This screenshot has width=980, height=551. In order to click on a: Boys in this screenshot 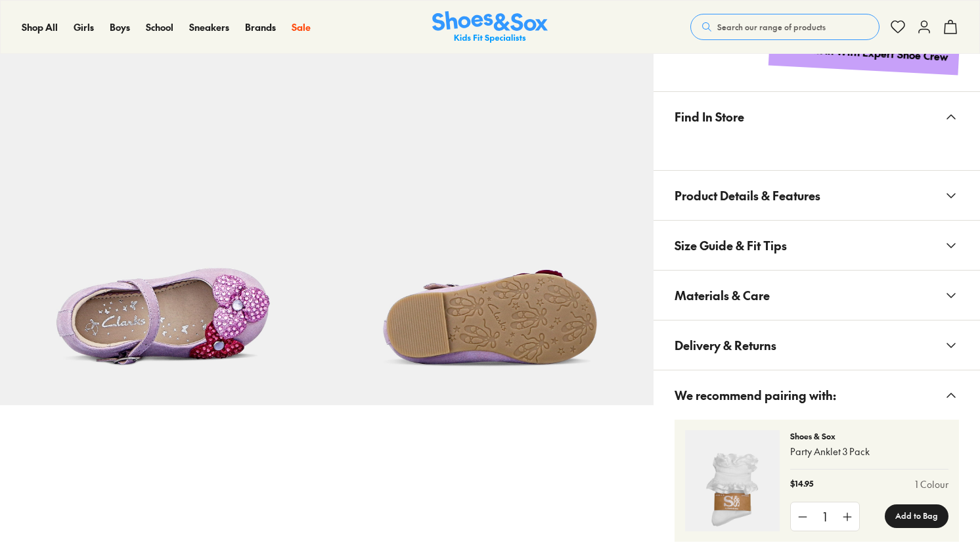, I will do `click(119, 27)`.